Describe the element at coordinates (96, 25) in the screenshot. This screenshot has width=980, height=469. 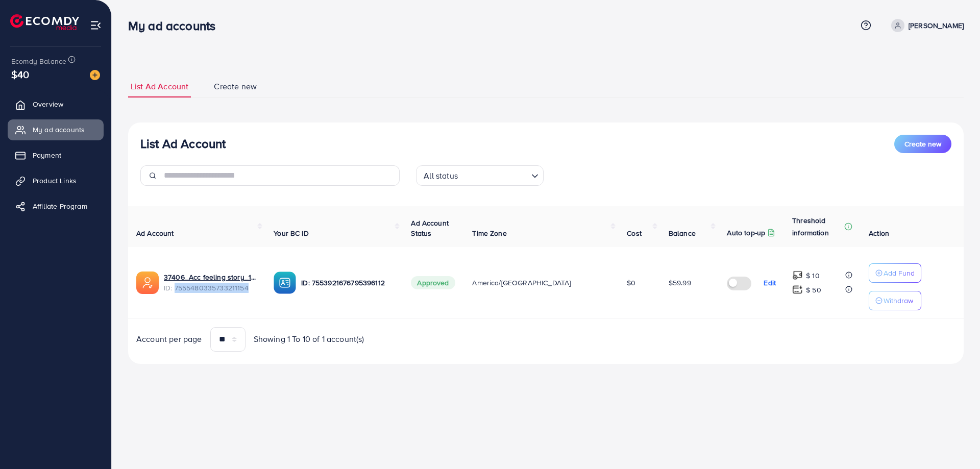
I see `img: menu` at that location.